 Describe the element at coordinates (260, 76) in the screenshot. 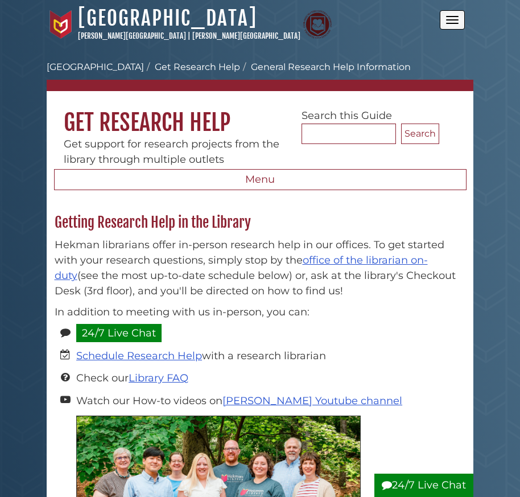

I see `nav: breadcrumb` at that location.